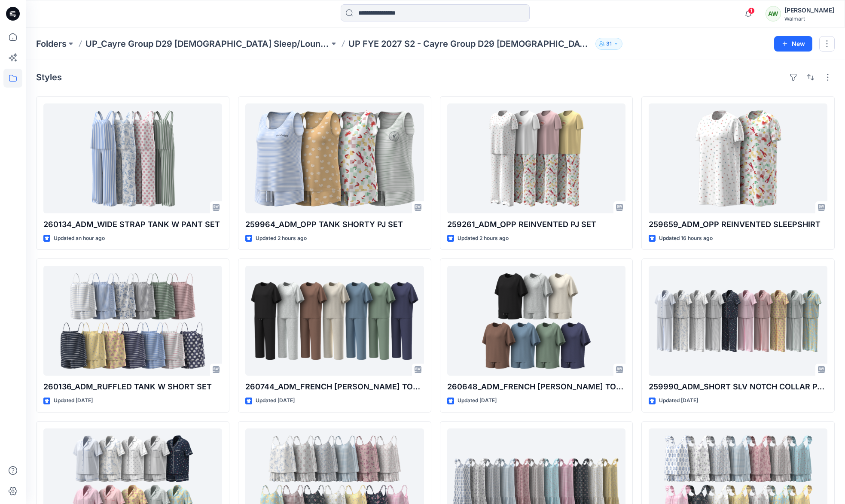 The image size is (845, 504). Describe the element at coordinates (133, 321) in the screenshot. I see `a: 260136_ADM_RUFFLED TANK W SHORT SET` at that location.